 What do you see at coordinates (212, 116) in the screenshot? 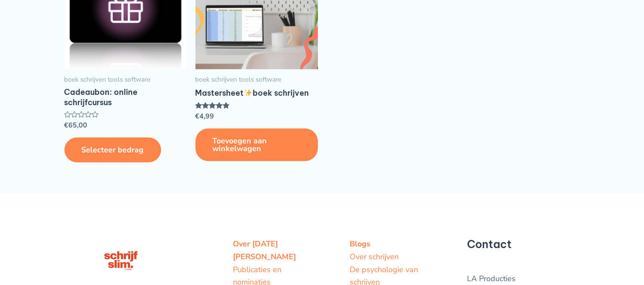
I see `span: Gewaardeerd uit 5` at bounding box center [212, 116].